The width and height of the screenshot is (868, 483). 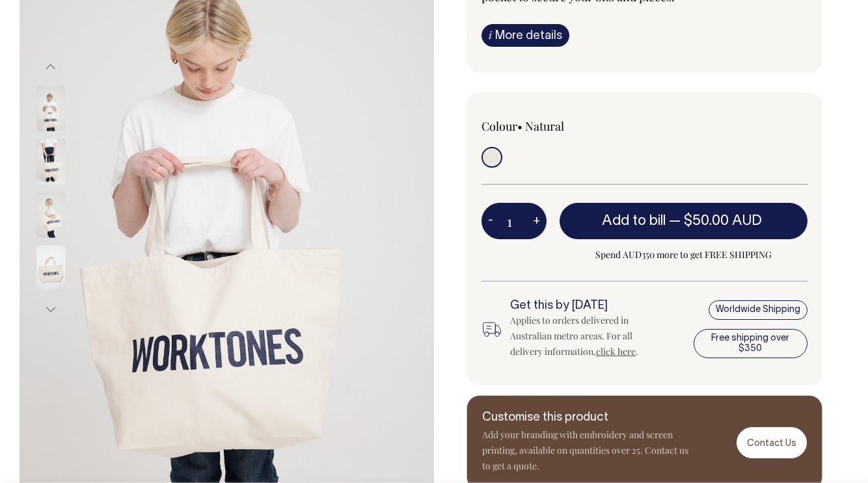 What do you see at coordinates (547, 126) in the screenshot?
I see `div: Colour` at bounding box center [547, 126].